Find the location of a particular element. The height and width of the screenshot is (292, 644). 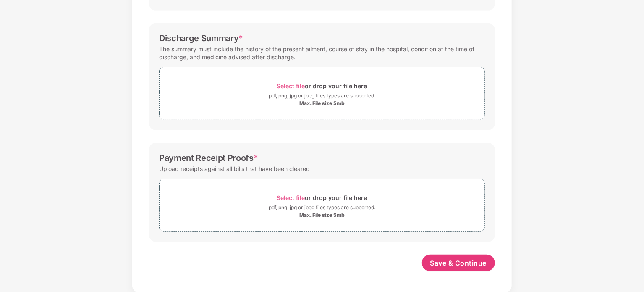

div: Discharge Summary is located at coordinates (201, 38).